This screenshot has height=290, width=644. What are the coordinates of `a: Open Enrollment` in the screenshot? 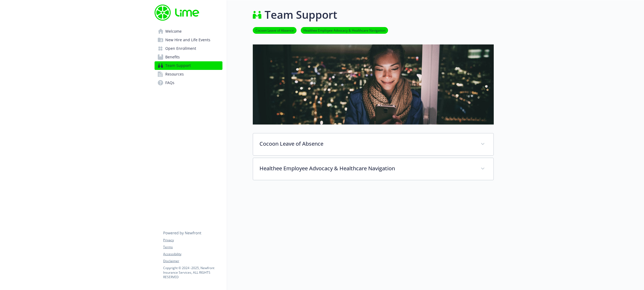 It's located at (188, 49).